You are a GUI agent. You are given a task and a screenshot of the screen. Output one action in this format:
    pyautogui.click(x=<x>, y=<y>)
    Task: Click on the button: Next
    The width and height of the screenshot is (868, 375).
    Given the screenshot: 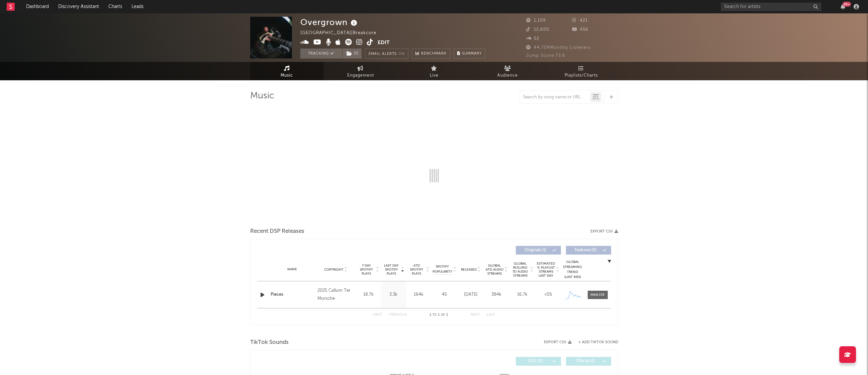 What is the action you would take?
    pyautogui.click(x=475, y=315)
    